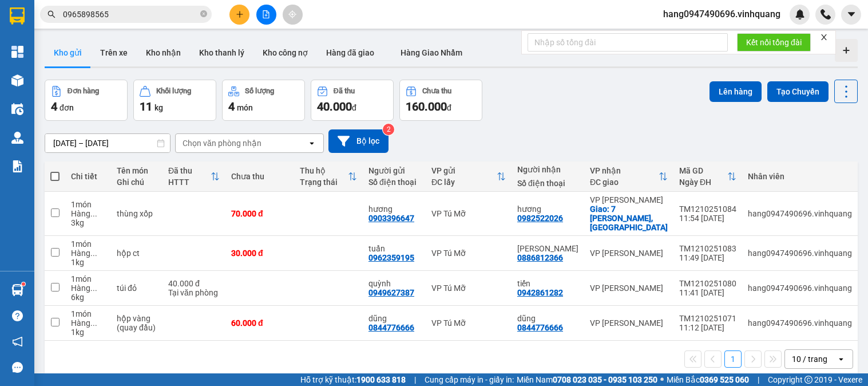 Image resolution: width=868 pixels, height=386 pixels. What do you see at coordinates (464, 171) in the screenshot?
I see `div: VP gửi` at bounding box center [464, 171].